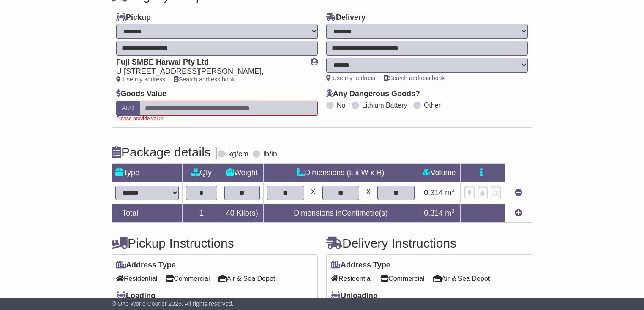 The image size is (644, 310). I want to click on div: Please provide value, so click(217, 118).